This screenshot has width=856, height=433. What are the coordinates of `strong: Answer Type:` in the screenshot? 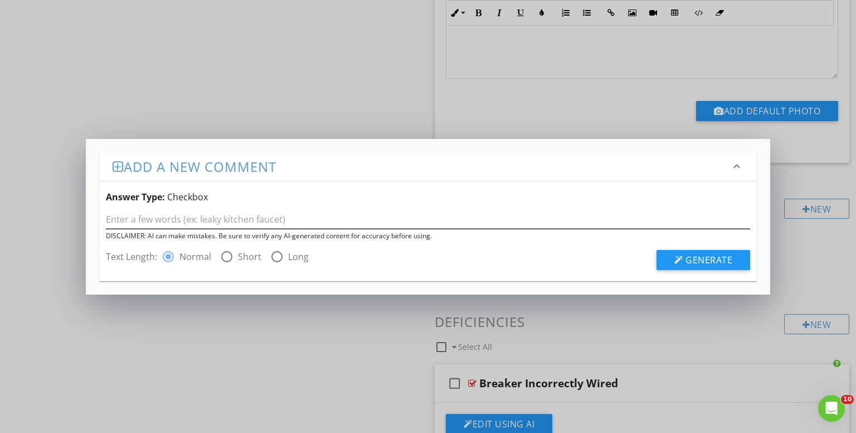 It's located at (135, 197).